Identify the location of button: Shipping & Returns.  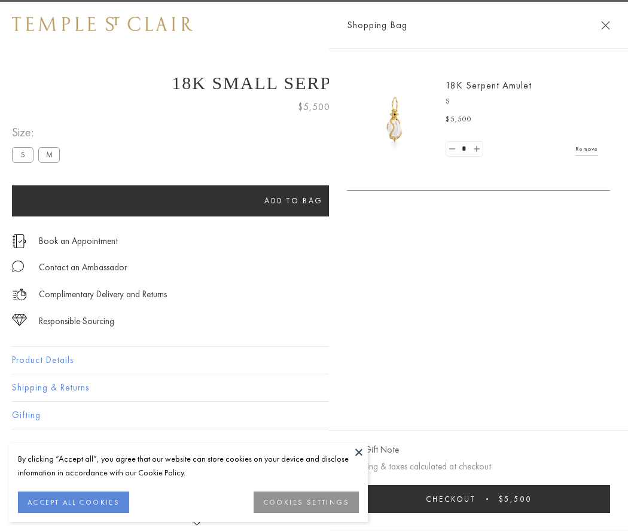
(314, 387).